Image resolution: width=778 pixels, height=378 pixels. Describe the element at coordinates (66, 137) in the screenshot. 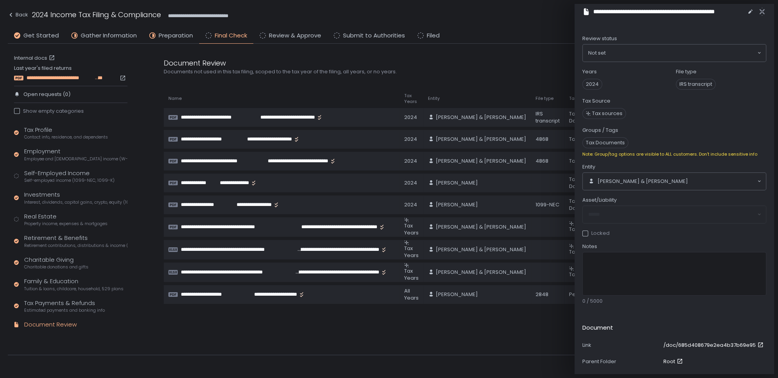

I see `span: Contact info, residence, and dependents` at that location.